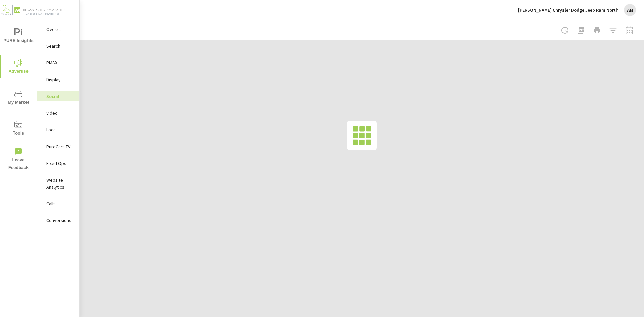  What do you see at coordinates (60, 97) in the screenshot?
I see `p: Social` at bounding box center [60, 97].